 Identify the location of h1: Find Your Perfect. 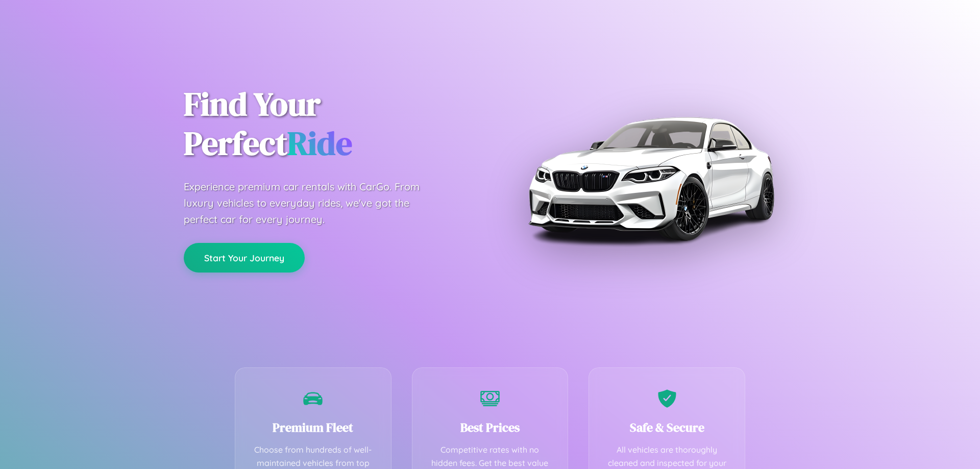
(329, 124).